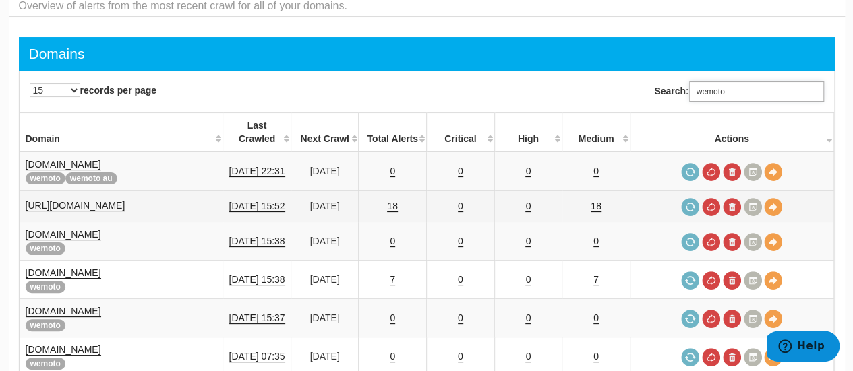 This screenshot has height=371, width=853. Describe the element at coordinates (121, 133) in the screenshot. I see `th: Domain: activate to sort column ascending` at that location.